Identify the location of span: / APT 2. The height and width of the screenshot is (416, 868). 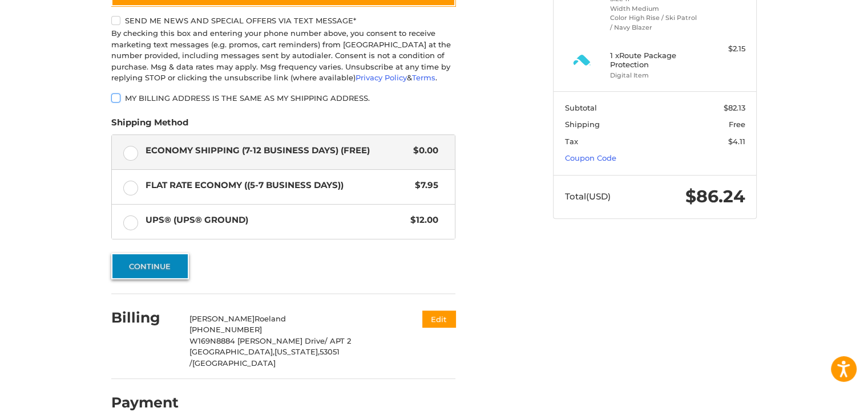
(338, 341).